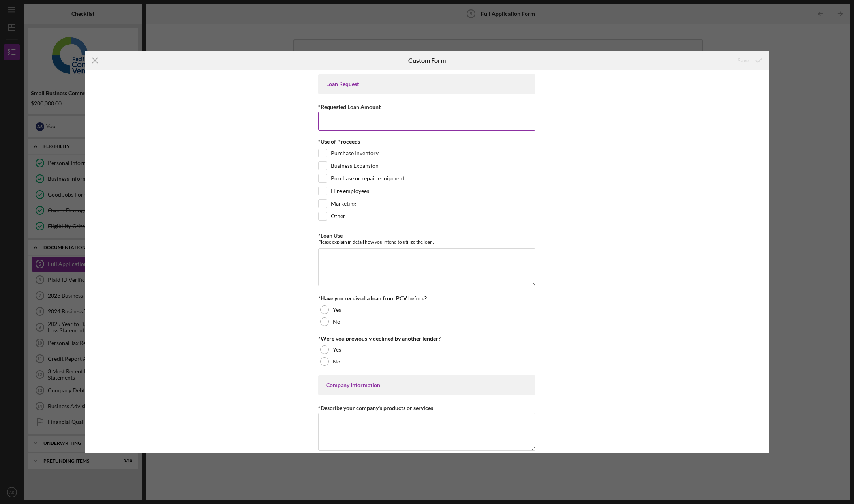  Describe the element at coordinates (375, 408) in the screenshot. I see `label: *Describe your company's products or services` at that location.